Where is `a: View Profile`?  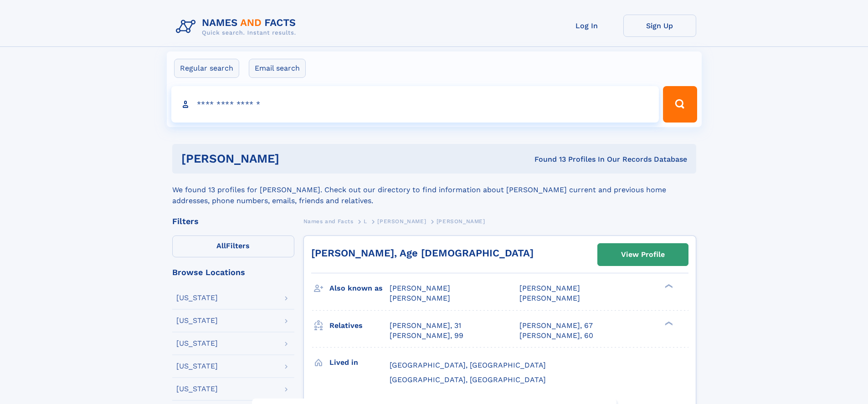 a: View Profile is located at coordinates (643, 254).